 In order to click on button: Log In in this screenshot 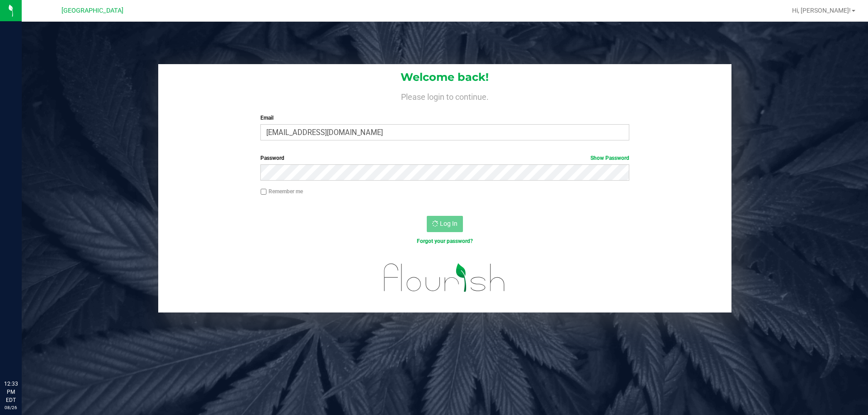, I will do `click(445, 224)`.